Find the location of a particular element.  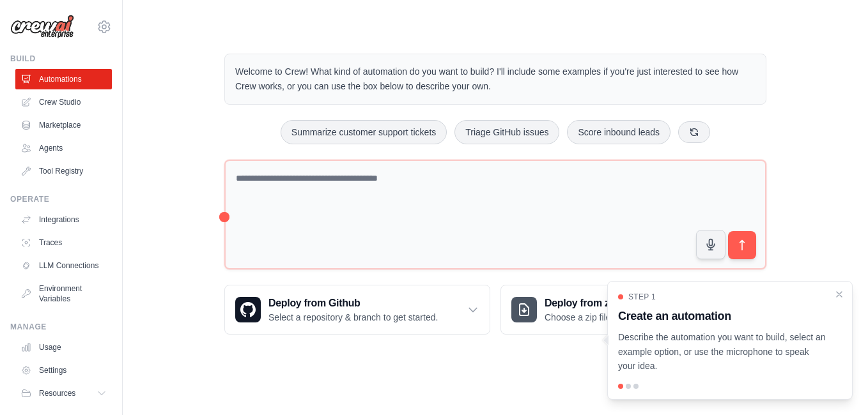

a: Usage is located at coordinates (63, 347).